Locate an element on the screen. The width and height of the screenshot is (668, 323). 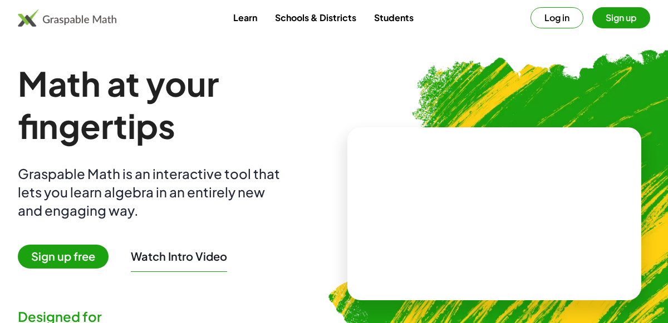
h1: Math at your fingertips is located at coordinates (174, 105).